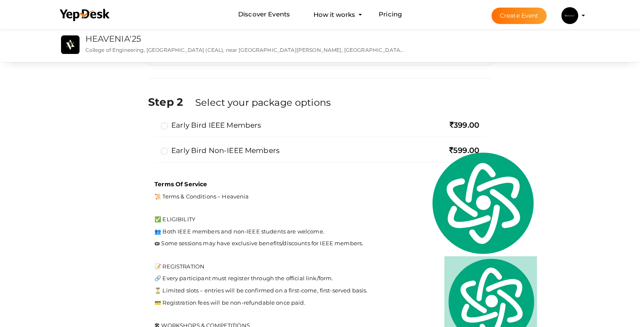  What do you see at coordinates (263, 102) in the screenshot?
I see `label: Select your package options` at bounding box center [263, 102].